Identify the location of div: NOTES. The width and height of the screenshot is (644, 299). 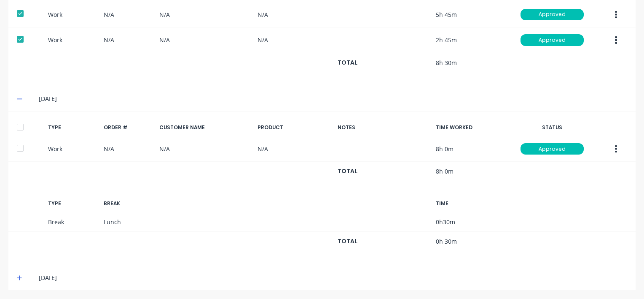
(383, 128).